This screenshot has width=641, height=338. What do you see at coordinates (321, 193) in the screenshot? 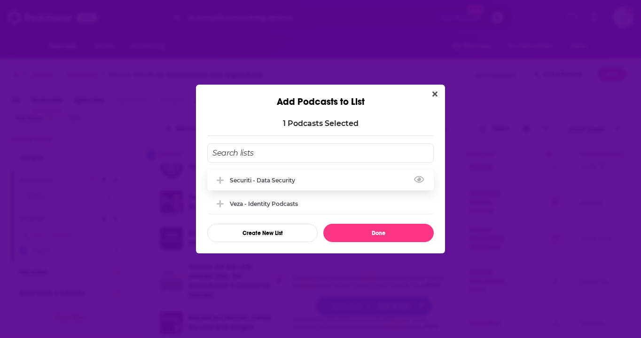
I see `div: Add Podcast To List` at bounding box center [321, 193].